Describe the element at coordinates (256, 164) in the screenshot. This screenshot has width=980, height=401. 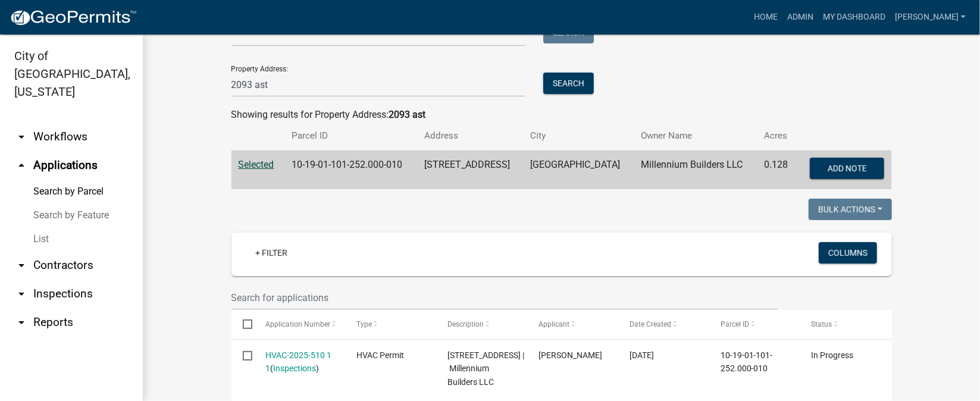
I see `a: Selected` at that location.